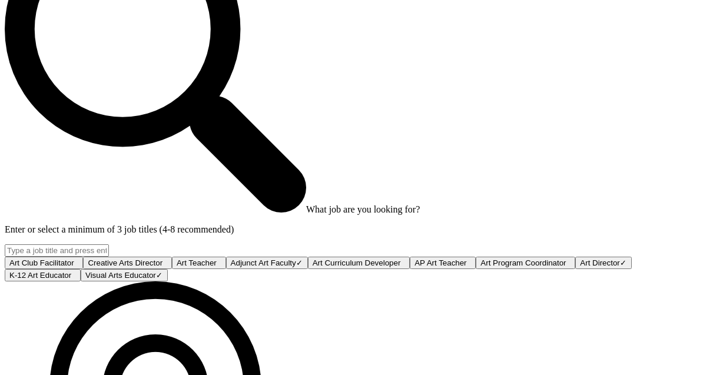  Describe the element at coordinates (441, 263) in the screenshot. I see `span: AP Art Teacher` at that location.